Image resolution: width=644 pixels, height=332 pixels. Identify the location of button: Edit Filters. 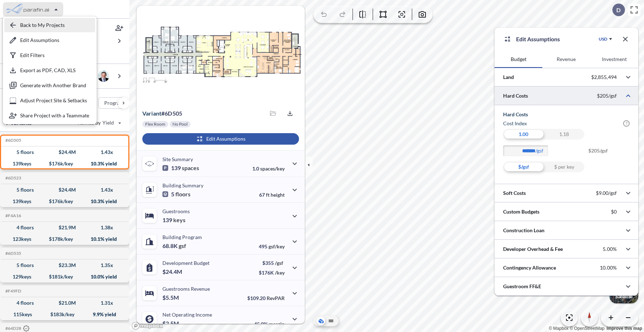
(50, 55).